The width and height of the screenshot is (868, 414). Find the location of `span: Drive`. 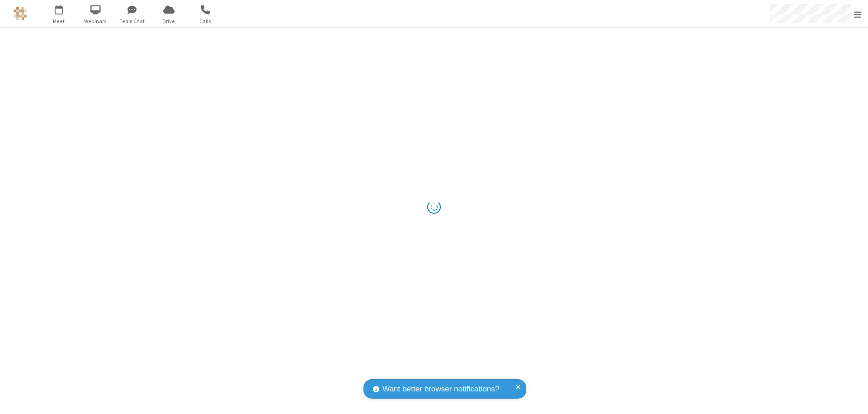

span: Drive is located at coordinates (169, 22).